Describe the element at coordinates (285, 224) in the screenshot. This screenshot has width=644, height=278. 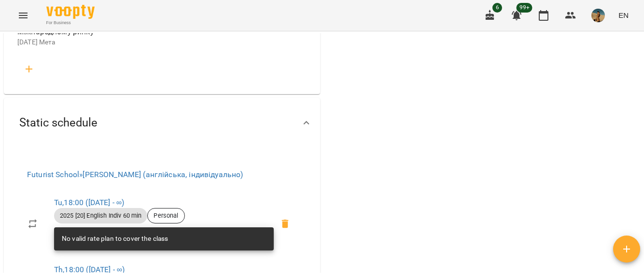
I see `span: Delete scheduled class Лілія Савинська (англійська, індивідуально) Tu 18:00 of the client Березін...` at that location.